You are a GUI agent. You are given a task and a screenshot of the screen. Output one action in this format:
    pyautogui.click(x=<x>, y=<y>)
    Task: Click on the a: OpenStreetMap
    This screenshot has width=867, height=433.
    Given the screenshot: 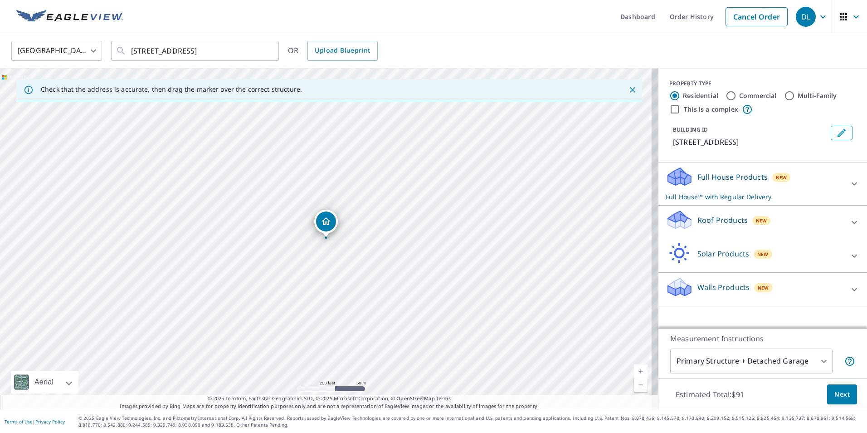 What is the action you would take?
    pyautogui.click(x=415, y=398)
    